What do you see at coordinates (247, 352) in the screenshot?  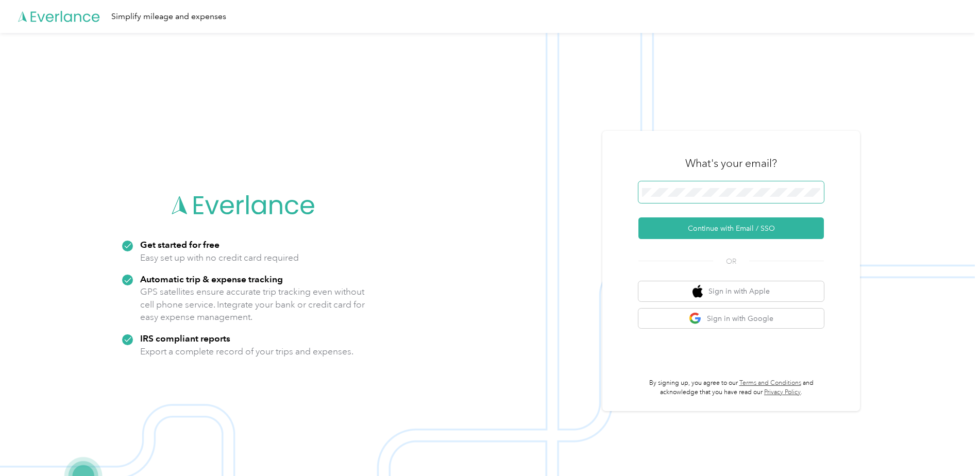 I see `p: Export a complete record of your trips and expenses.` at bounding box center [247, 352].